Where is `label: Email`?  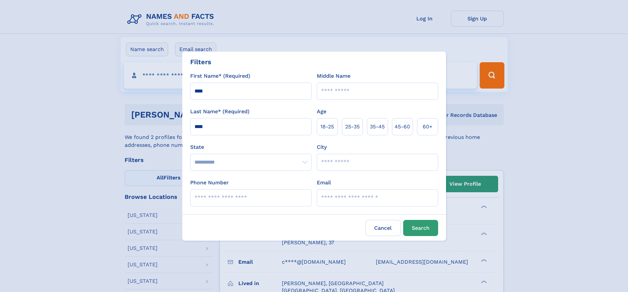 label: Email is located at coordinates (324, 183).